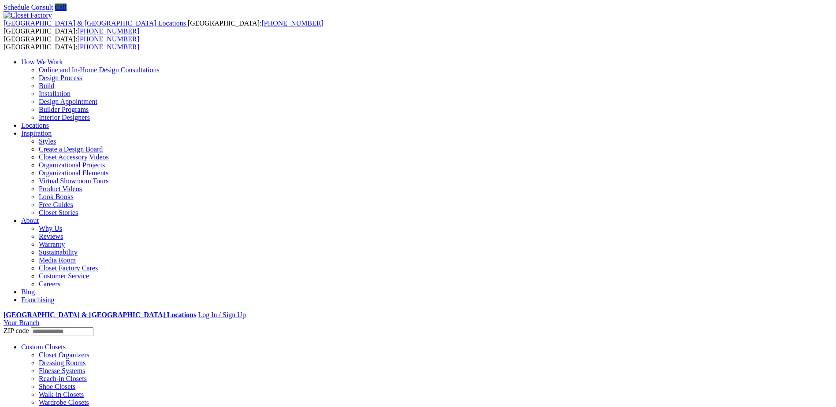 This screenshot has height=407, width=836. I want to click on a: Free Guides, so click(56, 204).